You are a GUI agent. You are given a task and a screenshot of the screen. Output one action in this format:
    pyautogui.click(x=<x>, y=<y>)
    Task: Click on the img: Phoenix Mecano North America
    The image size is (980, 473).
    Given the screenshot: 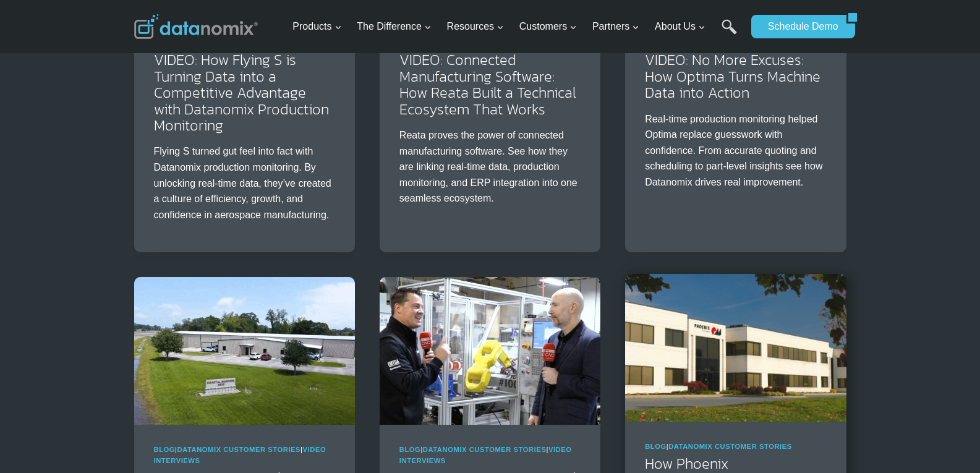 What is the action you would take?
    pyautogui.click(x=735, y=348)
    